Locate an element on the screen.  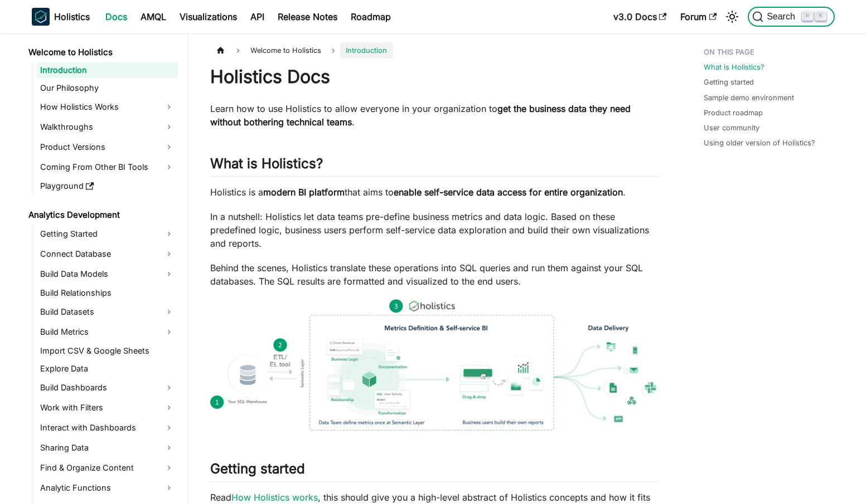
p: Holistics is a that aims to . is located at coordinates (434, 192).